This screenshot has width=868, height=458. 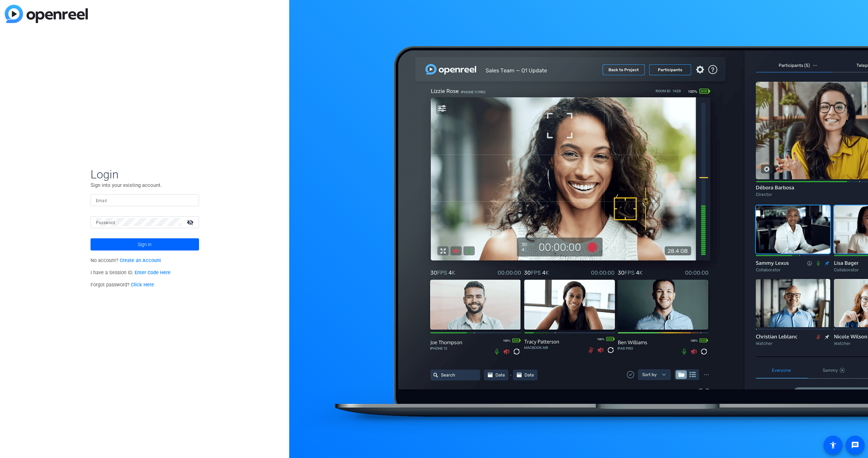 I want to click on mat-icon: accessibility, so click(x=833, y=445).